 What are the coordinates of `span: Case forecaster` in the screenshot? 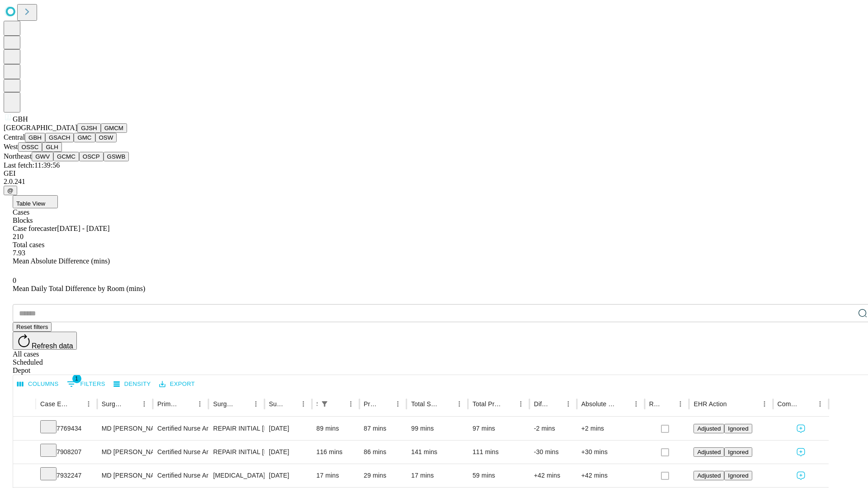 It's located at (35, 228).